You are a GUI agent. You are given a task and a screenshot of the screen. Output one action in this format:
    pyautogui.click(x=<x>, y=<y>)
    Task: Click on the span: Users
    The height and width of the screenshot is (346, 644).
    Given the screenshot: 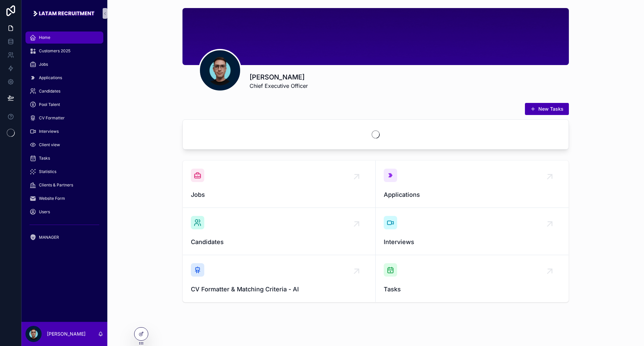 What is the action you would take?
    pyautogui.click(x=45, y=212)
    